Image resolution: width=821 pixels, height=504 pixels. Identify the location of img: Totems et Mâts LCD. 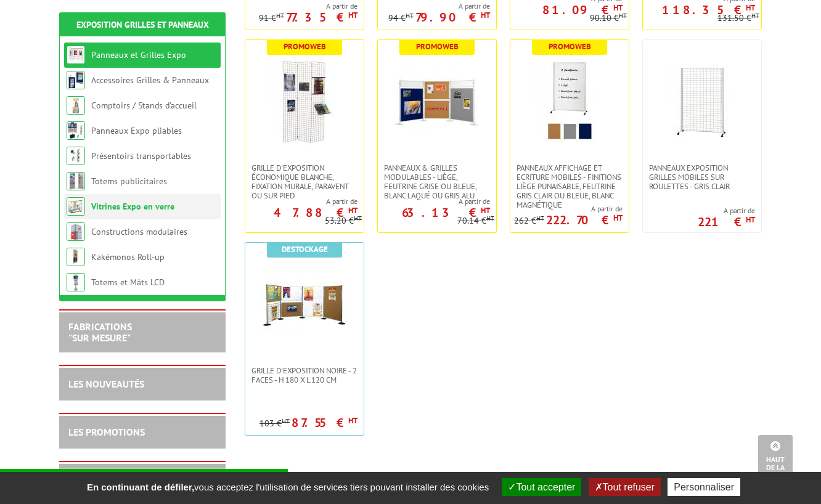
(76, 282).